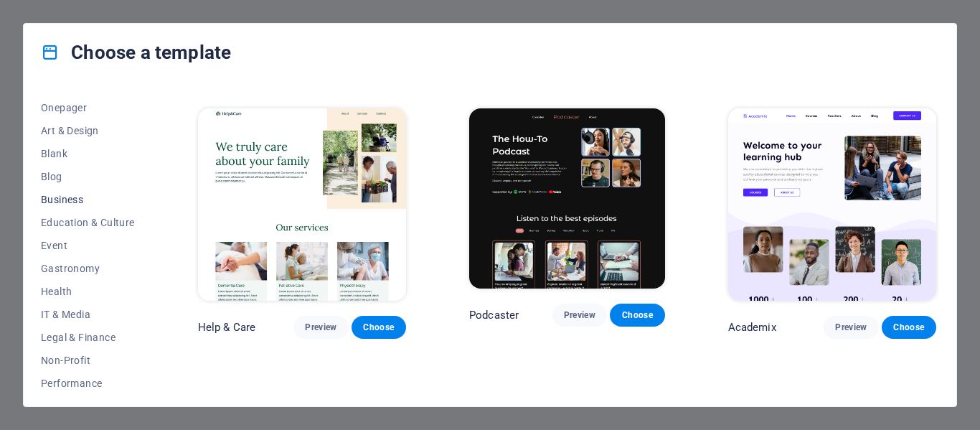  I want to click on span: Gastronomy, so click(87, 269).